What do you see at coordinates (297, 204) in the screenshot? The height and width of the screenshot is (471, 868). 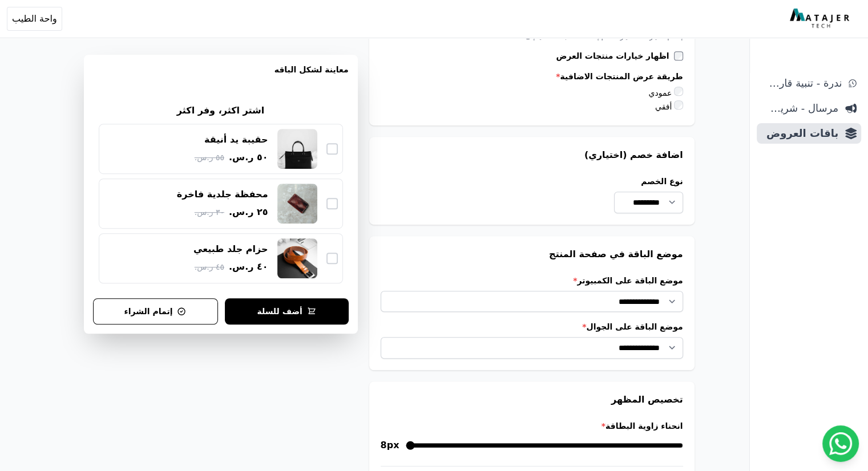 I see `img: محفظة جلدية فاخرة` at bounding box center [297, 204].